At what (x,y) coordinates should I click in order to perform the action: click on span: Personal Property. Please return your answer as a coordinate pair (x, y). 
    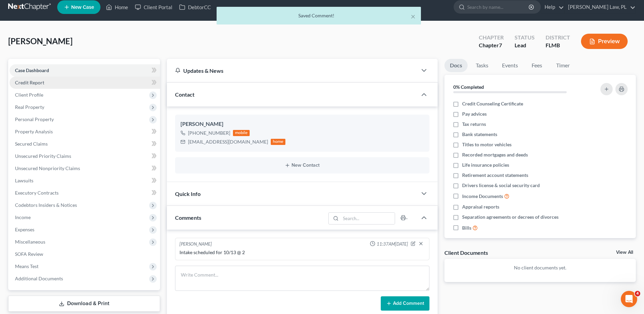
    Looking at the image, I should click on (35, 119).